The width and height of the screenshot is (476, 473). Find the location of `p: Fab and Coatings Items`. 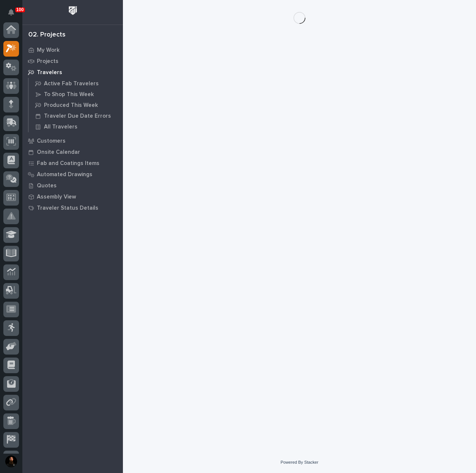

p: Fab and Coatings Items is located at coordinates (68, 163).